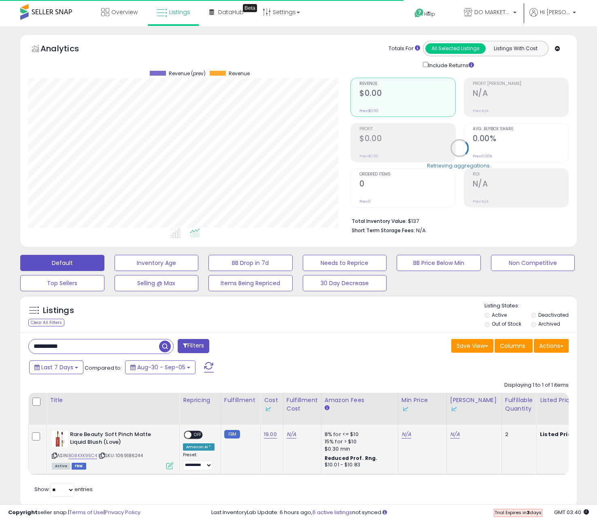 This screenshot has width=597, height=521. Describe the element at coordinates (528, 513) in the screenshot. I see `b: 3` at that location.